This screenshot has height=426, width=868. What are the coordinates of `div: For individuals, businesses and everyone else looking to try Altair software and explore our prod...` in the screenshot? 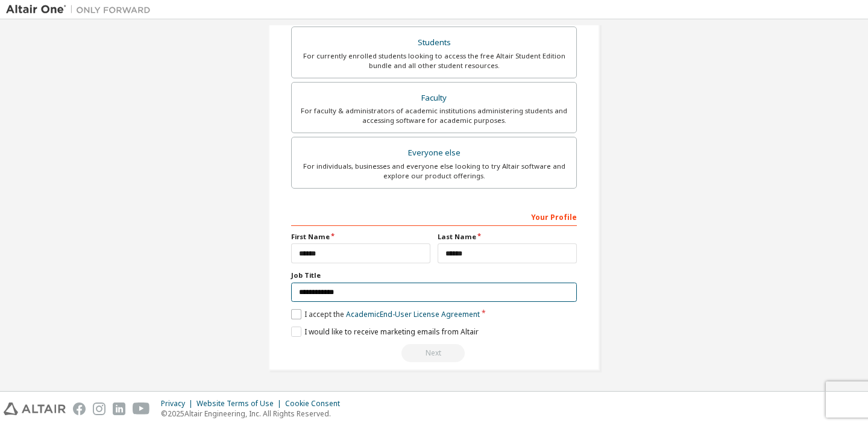 It's located at (434, 172).